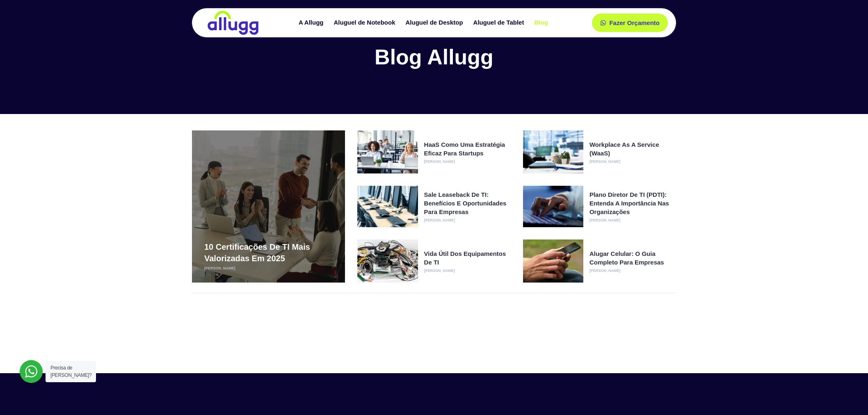 The image size is (868, 415). Describe the element at coordinates (499, 23) in the screenshot. I see `a: Aluguel de Tablet` at that location.